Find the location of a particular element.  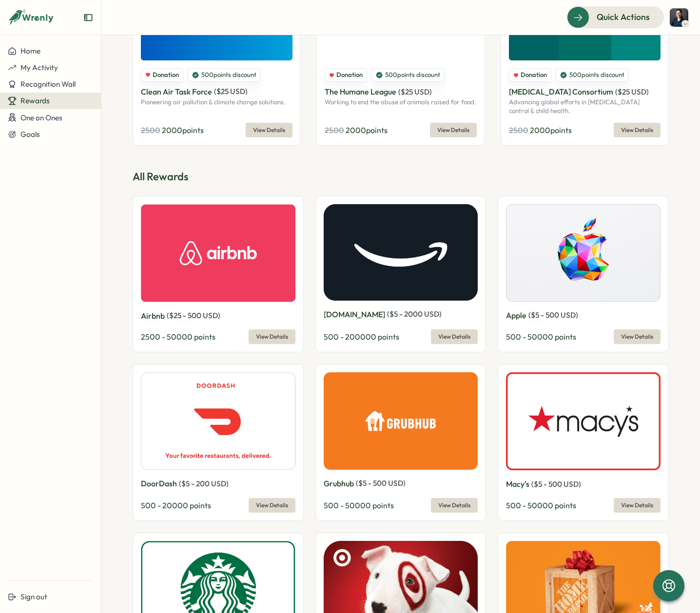

img: DoorDash is located at coordinates (218, 421).